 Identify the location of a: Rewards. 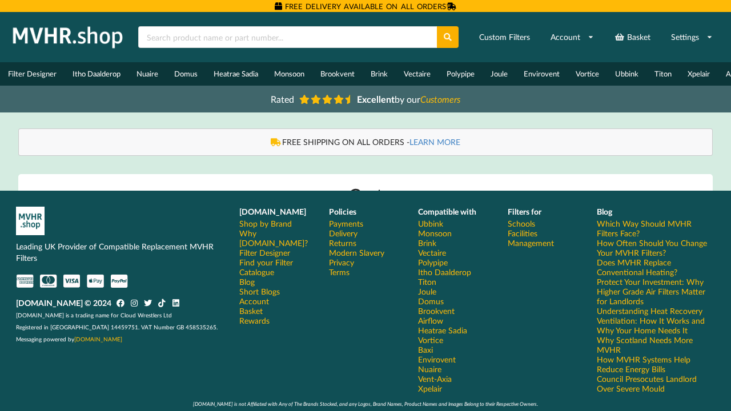
(254, 320).